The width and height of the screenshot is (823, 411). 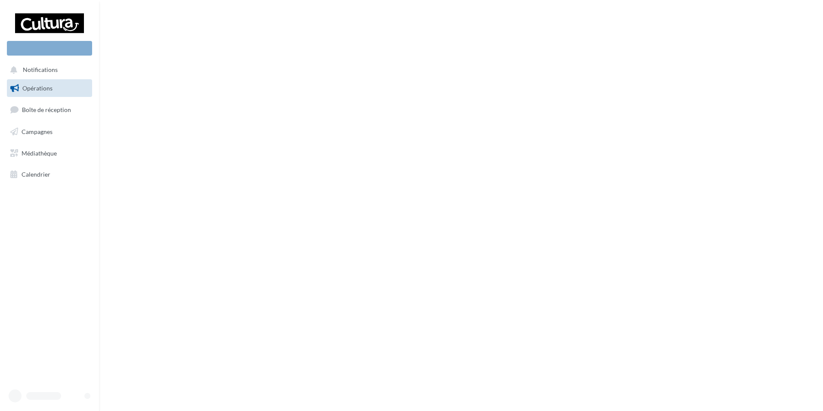 I want to click on a: Médiathèque, so click(x=50, y=153).